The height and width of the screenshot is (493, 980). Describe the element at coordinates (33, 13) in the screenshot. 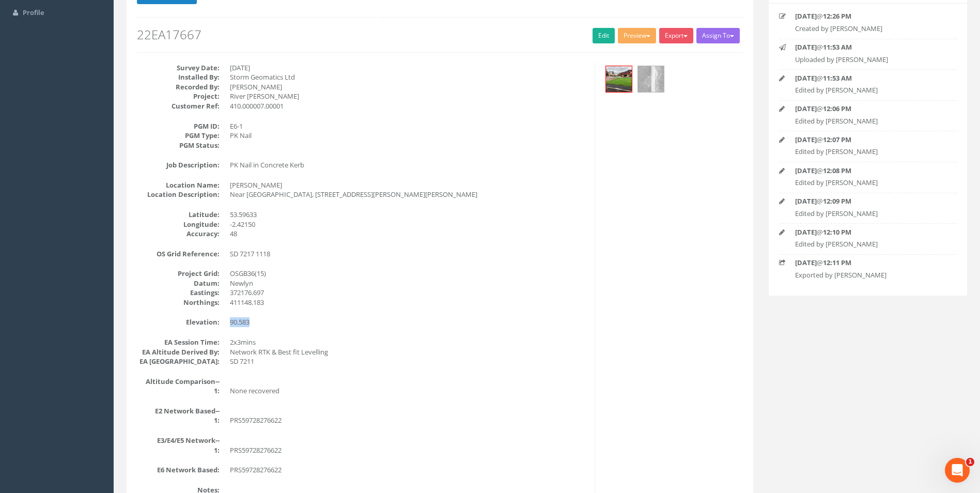

I see `span: Profile` at that location.